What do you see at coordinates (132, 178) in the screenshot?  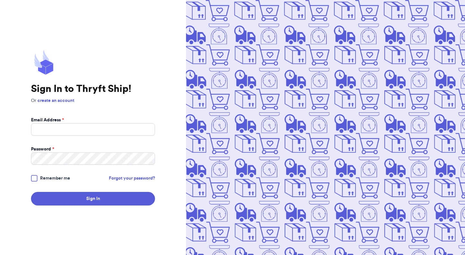 I see `a: Forgot your password?` at bounding box center [132, 178].